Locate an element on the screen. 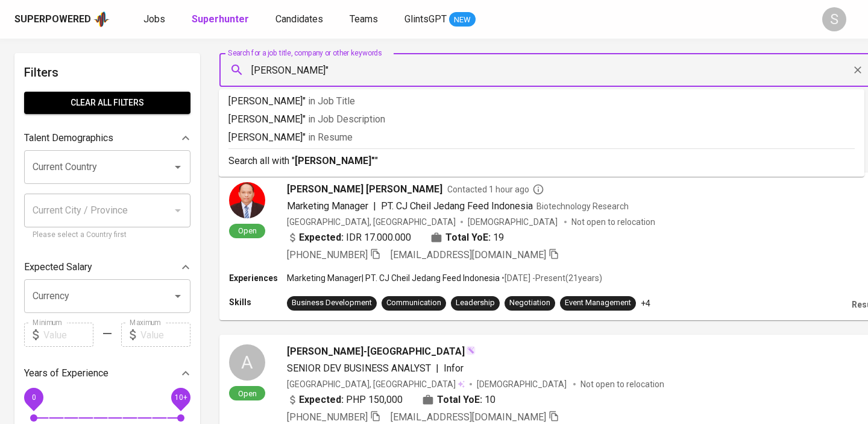 This screenshot has width=868, height=424. div: Superpowered is located at coordinates (53, 20).